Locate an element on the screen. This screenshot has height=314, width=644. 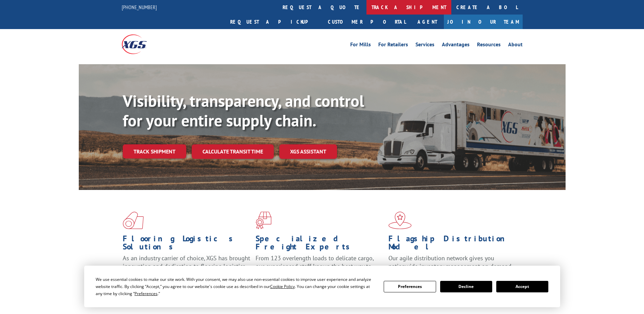
a: Advantages is located at coordinates (456, 46).